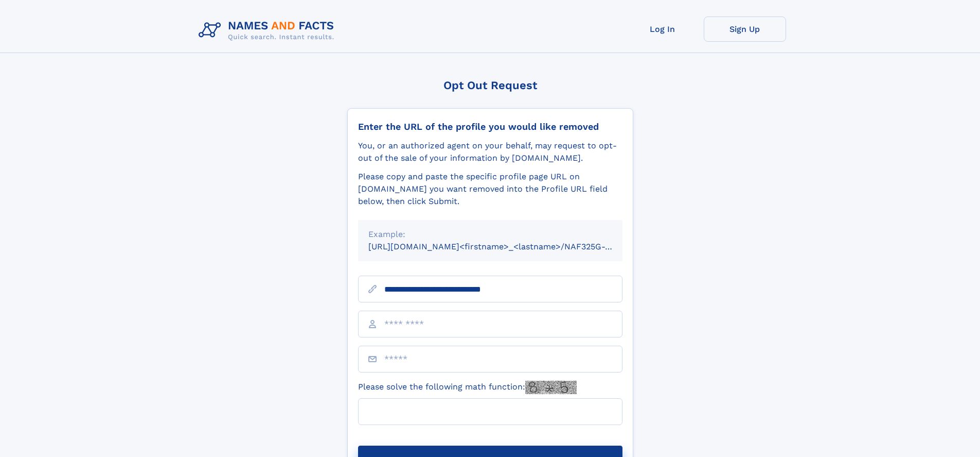 This screenshot has height=457, width=980. I want to click on div: Enter the URL of the profile you would like removed, so click(490, 127).